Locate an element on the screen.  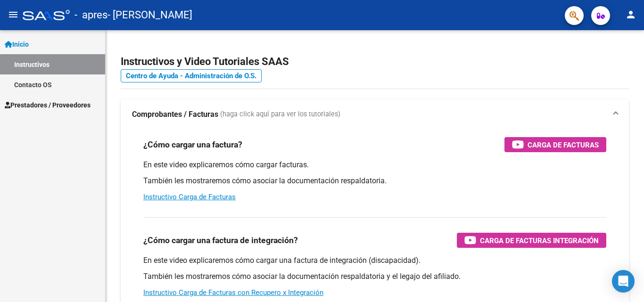
p: En este video explicaremos cómo cargar una factura de integración (discapacidad). is located at coordinates (375, 260).